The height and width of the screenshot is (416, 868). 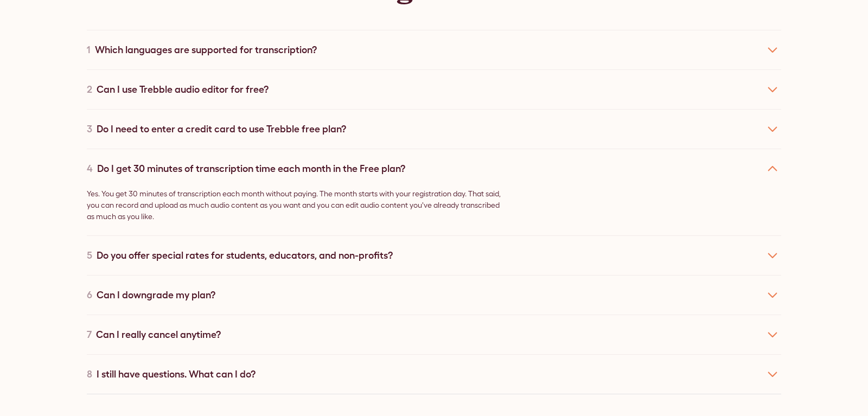 What do you see at coordinates (89, 295) in the screenshot?
I see `div: 6` at bounding box center [89, 295].